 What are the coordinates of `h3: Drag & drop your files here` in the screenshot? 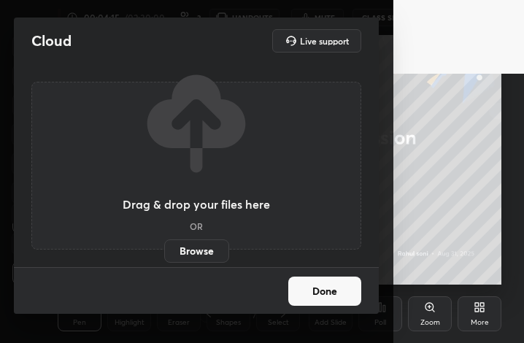 It's located at (196, 204).